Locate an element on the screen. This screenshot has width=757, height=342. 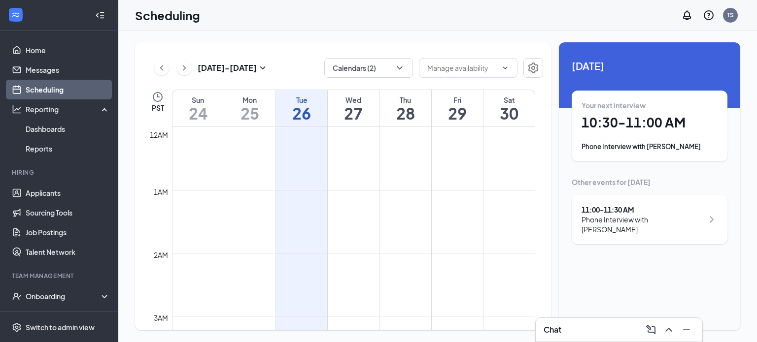
div: Team Management is located at coordinates (60, 276).